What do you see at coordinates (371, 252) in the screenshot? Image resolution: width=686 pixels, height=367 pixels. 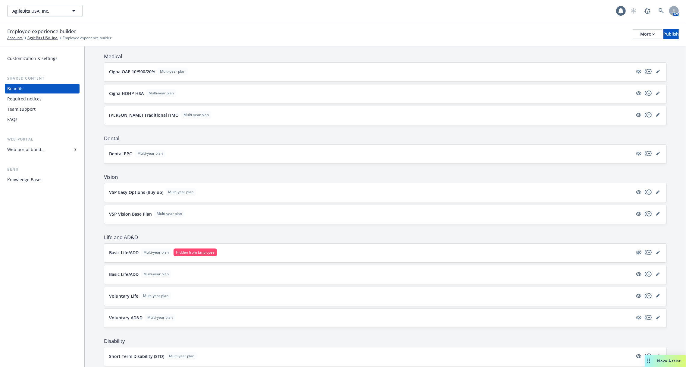 I see `button: Basic Life/ADDMulti-year planHidden from Employee` at bounding box center [371, 252].